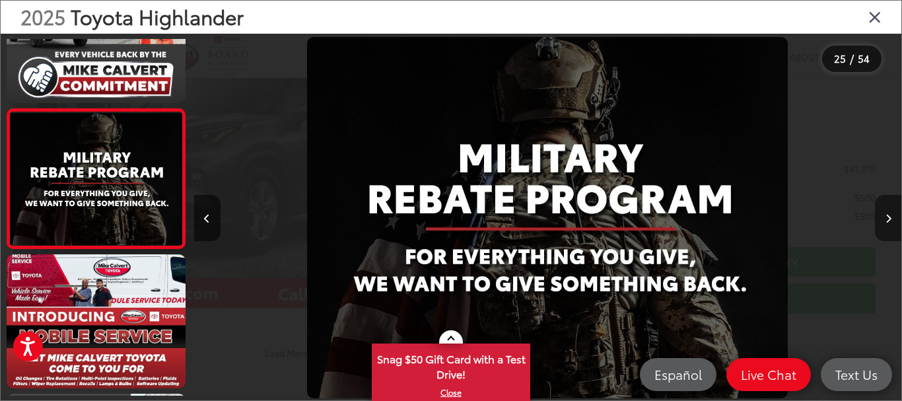 This screenshot has height=401, width=902. I want to click on span: Live Chat, so click(769, 374).